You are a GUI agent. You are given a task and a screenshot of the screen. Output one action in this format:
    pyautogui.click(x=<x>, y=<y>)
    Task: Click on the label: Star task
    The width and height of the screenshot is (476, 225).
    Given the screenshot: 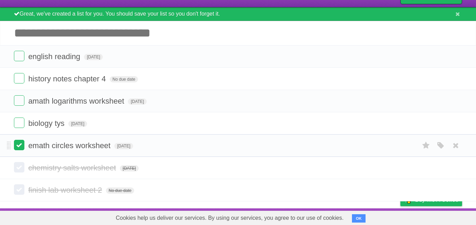 What is the action you would take?
    pyautogui.click(x=426, y=146)
    